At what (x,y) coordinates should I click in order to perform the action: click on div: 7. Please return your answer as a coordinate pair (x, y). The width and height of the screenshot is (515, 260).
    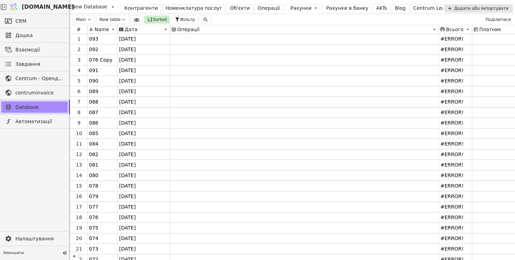
    Looking at the image, I should click on (79, 102).